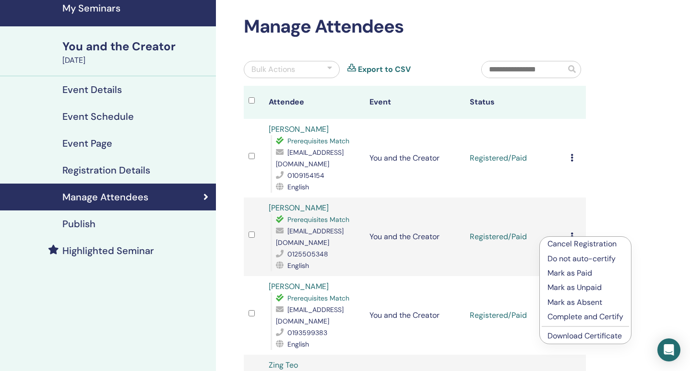 The height and width of the screenshot is (371, 690). I want to click on span: 0125505348, so click(308, 254).